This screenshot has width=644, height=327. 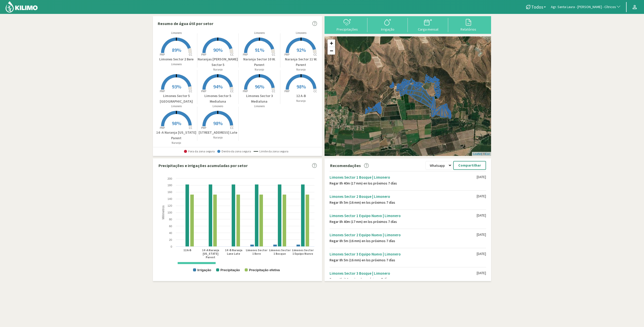 I want to click on div: Irrigação, so click(x=388, y=29).